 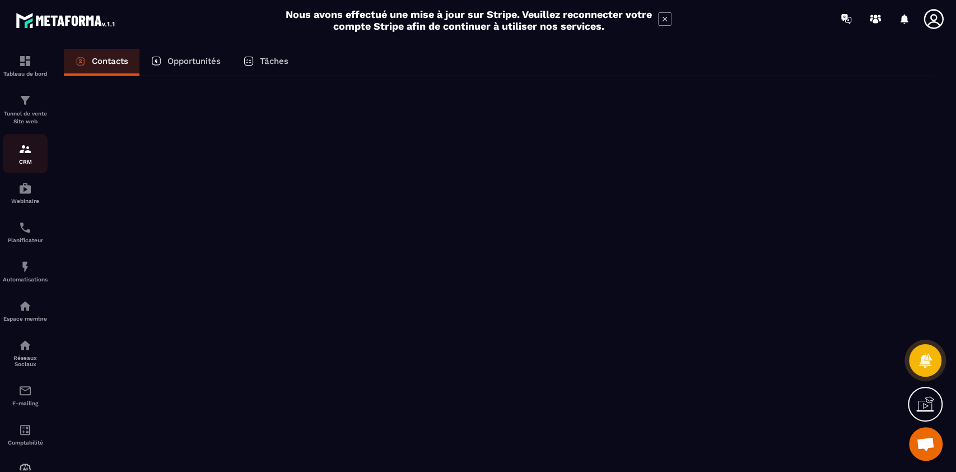 What do you see at coordinates (25, 109) in the screenshot?
I see `a: formationformationTunnel de vente Site web` at bounding box center [25, 109].